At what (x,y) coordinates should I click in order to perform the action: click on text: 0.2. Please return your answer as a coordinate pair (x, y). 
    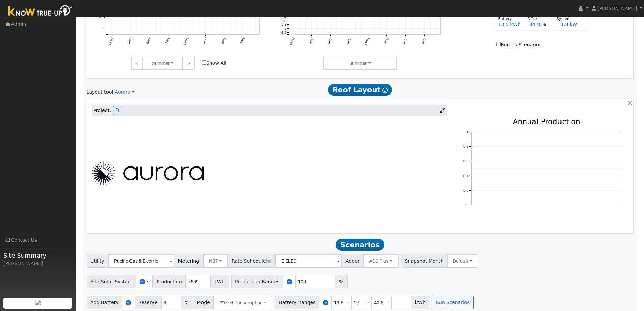
    Looking at the image, I should click on (466, 190).